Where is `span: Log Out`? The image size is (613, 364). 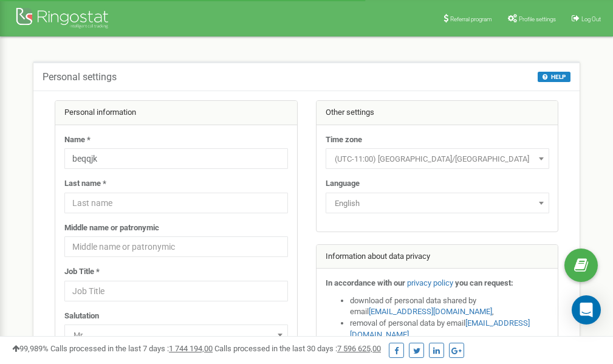 span: Log Out is located at coordinates (592, 19).